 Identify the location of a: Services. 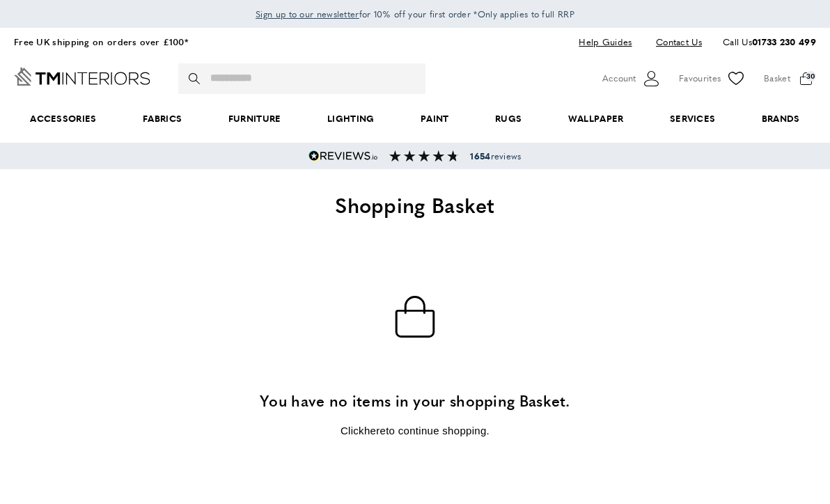
(693, 118).